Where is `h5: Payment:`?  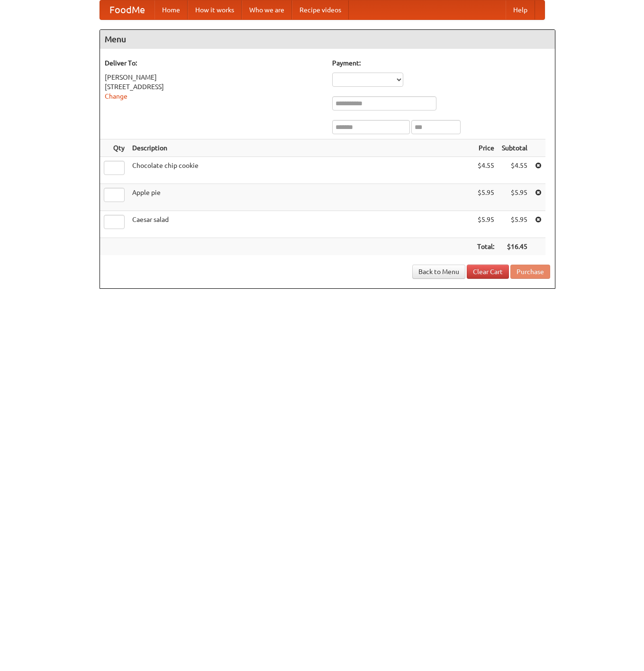 h5: Payment: is located at coordinates (441, 63).